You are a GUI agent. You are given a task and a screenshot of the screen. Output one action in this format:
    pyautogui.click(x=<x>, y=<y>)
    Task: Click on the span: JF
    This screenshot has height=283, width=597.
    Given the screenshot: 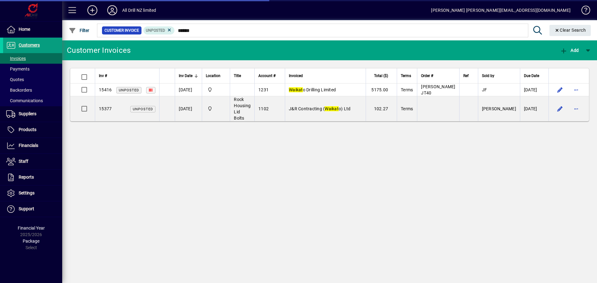 What is the action you would take?
    pyautogui.click(x=484, y=90)
    